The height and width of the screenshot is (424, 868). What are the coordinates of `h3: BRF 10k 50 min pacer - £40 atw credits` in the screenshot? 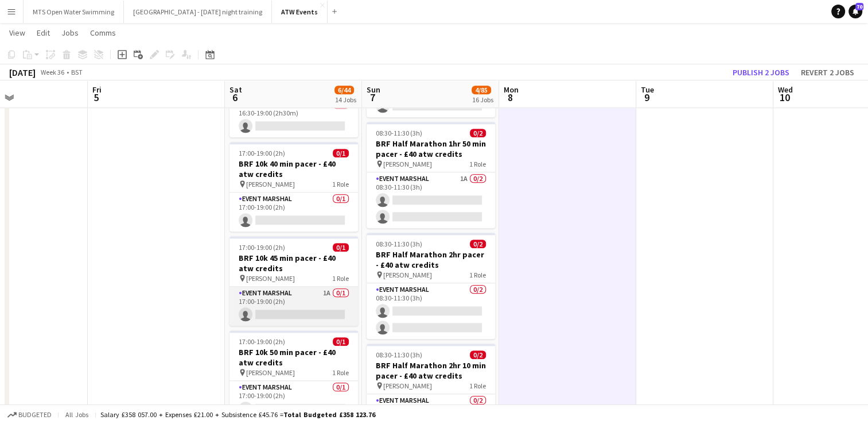 It's located at (294, 357).